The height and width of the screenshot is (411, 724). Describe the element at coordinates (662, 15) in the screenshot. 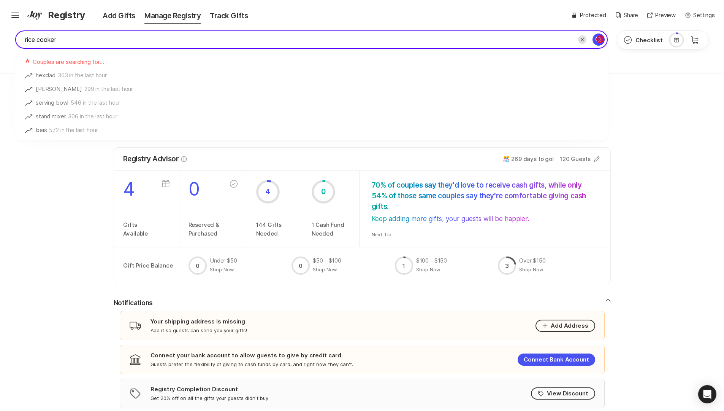

I see `button: Preview` at that location.